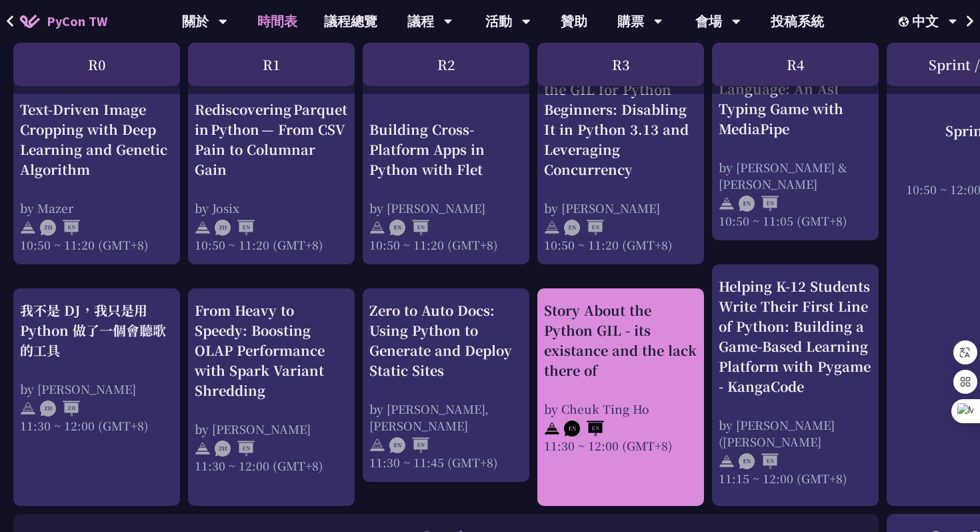 The width and height of the screenshot is (980, 532). What do you see at coordinates (796, 220) in the screenshot?
I see `div: 10:50 ~ 11:05 (GMT+8)` at bounding box center [796, 220].